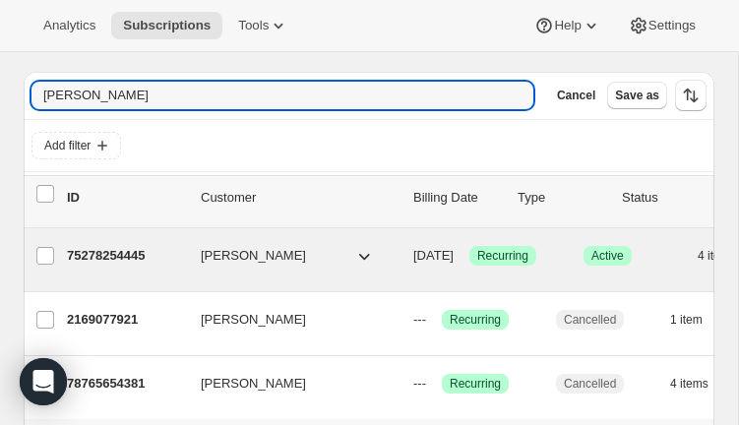 Image resolution: width=739 pixels, height=425 pixels. Describe the element at coordinates (126, 198) in the screenshot. I see `p: ID` at that location.